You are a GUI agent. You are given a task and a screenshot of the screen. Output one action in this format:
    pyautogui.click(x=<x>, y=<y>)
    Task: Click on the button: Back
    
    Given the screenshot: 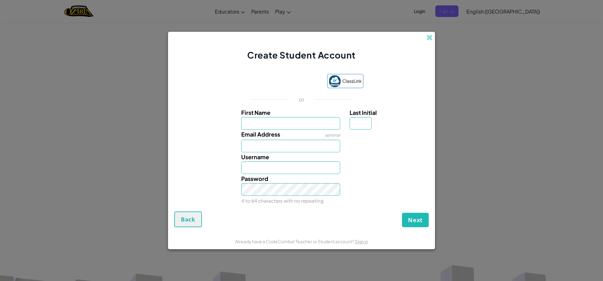 What is the action you would take?
    pyautogui.click(x=188, y=219)
    